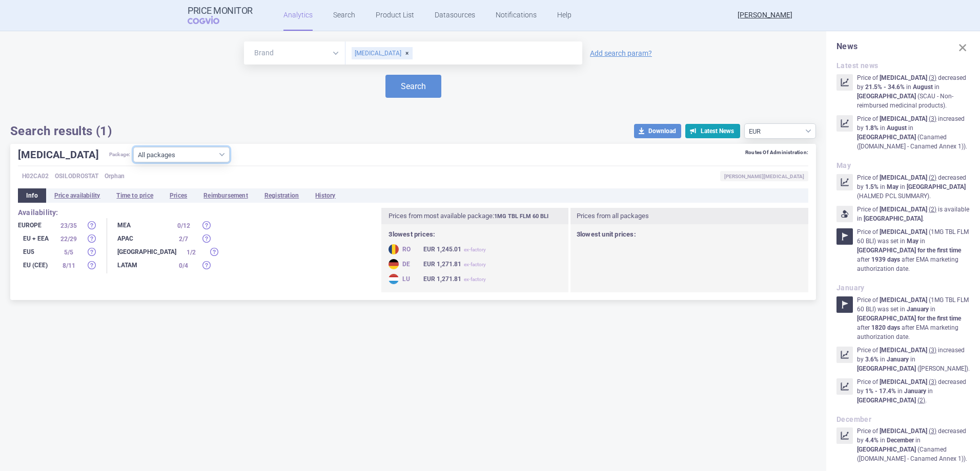  What do you see at coordinates (68, 239) in the screenshot?
I see `div: 22 / 29` at bounding box center [68, 239].